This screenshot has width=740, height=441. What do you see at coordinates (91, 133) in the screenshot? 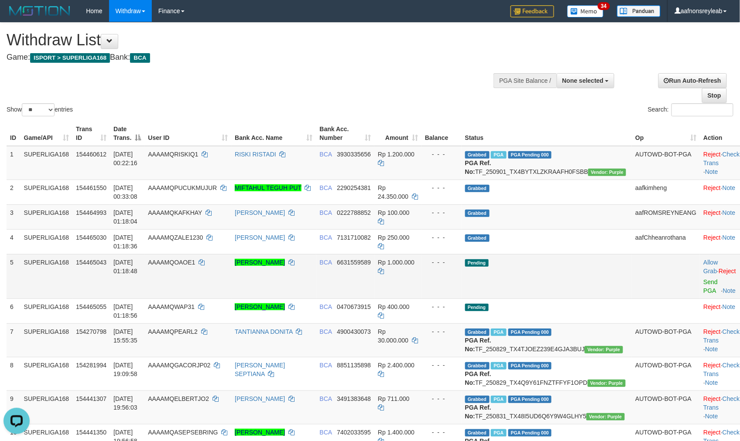
I see `th: Trans ID: activate to sort column ascending` at bounding box center [91, 133].